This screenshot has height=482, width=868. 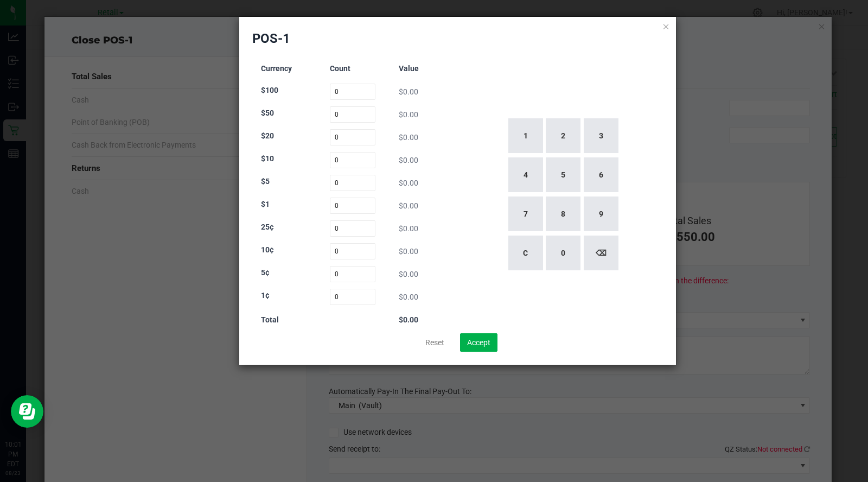 I want to click on button: 5, so click(x=563, y=175).